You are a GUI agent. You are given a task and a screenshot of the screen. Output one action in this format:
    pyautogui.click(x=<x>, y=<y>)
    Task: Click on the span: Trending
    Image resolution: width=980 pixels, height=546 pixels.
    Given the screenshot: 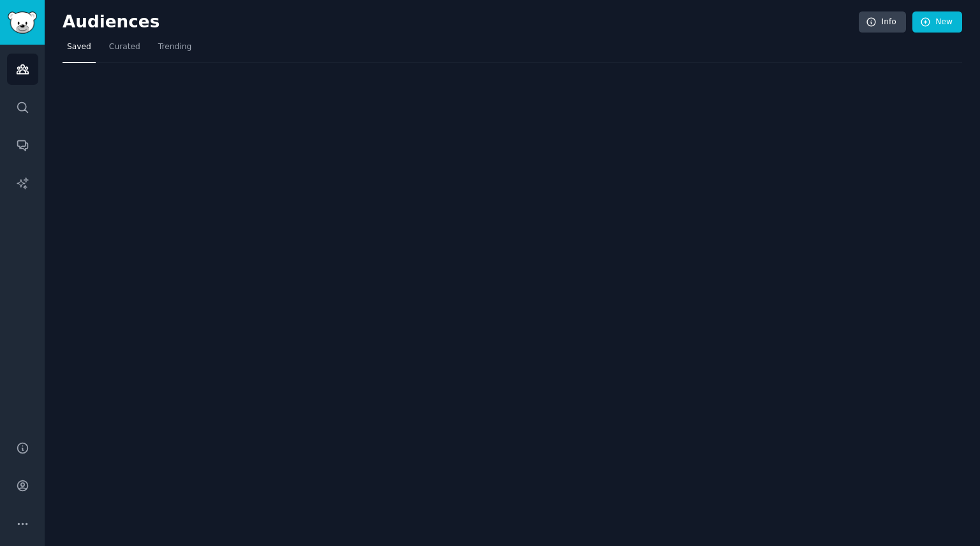 What is the action you would take?
    pyautogui.click(x=175, y=47)
    